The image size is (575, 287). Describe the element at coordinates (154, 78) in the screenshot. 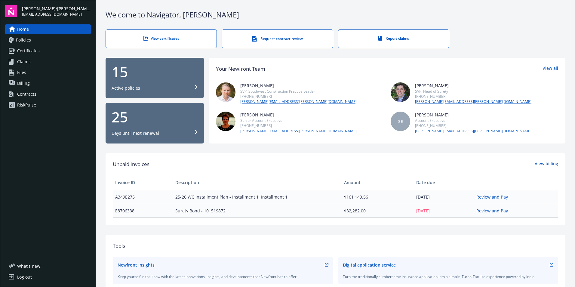

I see `button: 15Active policies` at that location.